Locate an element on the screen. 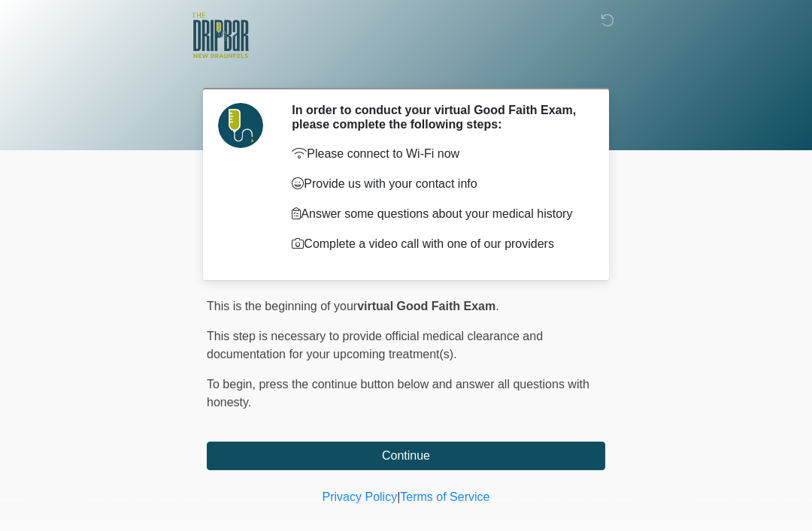 The width and height of the screenshot is (812, 531). p: Complete a video call with one of our providers is located at coordinates (436, 244).